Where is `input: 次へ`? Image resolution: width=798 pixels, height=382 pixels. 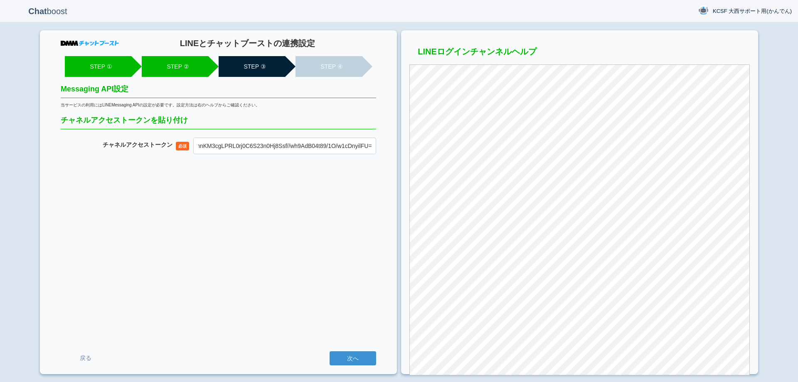
input: 次へ is located at coordinates (353, 358).